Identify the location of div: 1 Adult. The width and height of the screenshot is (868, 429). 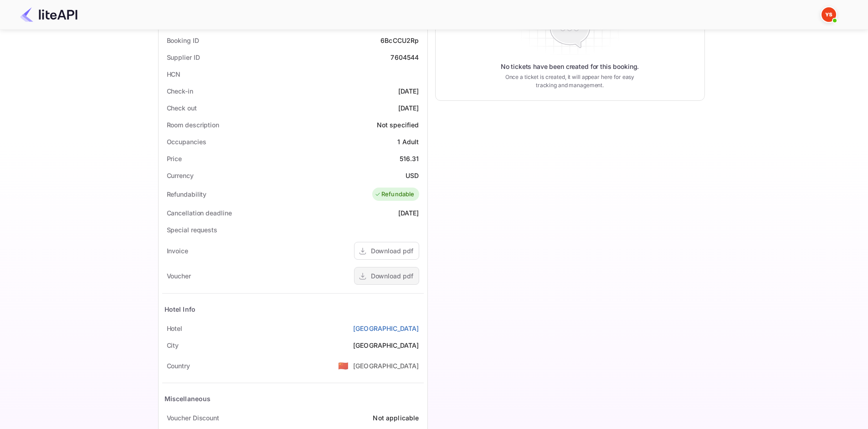
(408, 141).